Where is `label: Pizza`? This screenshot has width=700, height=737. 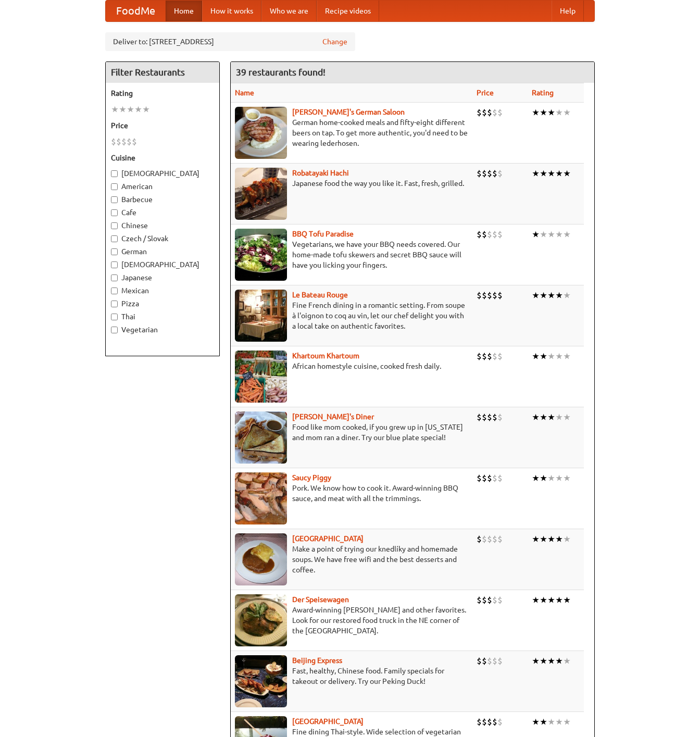 label: Pizza is located at coordinates (162, 303).